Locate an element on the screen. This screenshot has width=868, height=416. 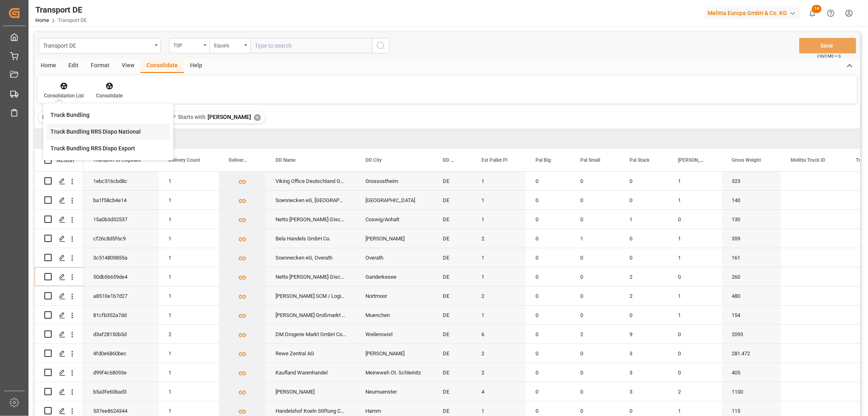
span: Gross Weight is located at coordinates (746, 160).